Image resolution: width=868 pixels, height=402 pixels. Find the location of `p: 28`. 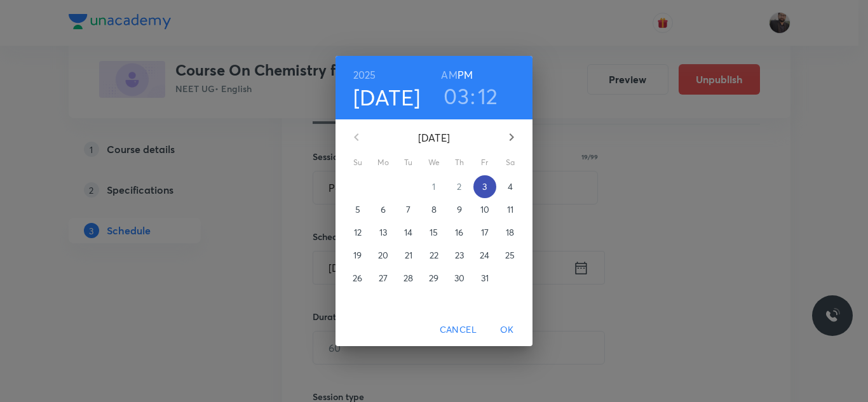

p: 28 is located at coordinates (408, 278).